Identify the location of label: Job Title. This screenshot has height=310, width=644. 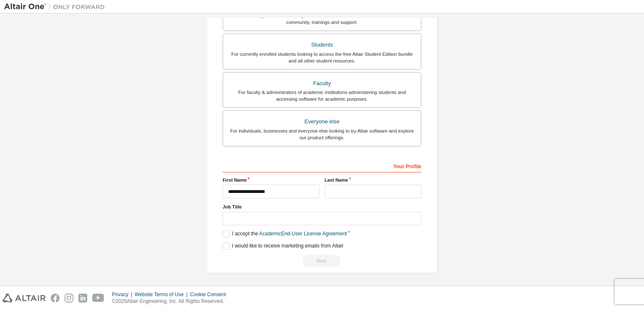
(322, 207).